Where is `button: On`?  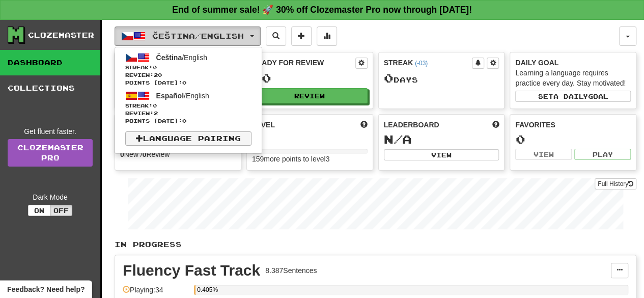
button: On is located at coordinates (39, 211).